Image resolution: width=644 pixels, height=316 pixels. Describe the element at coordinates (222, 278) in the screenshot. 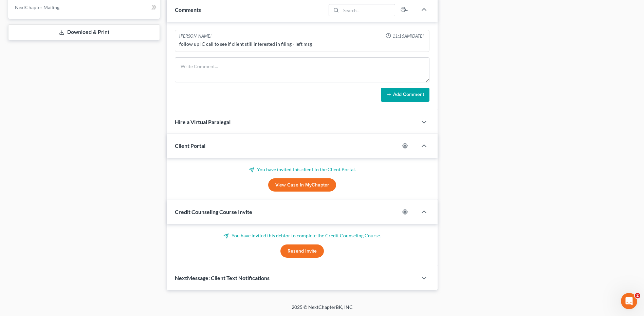

I see `span: NextMessage: Client Text Notifications` at that location.